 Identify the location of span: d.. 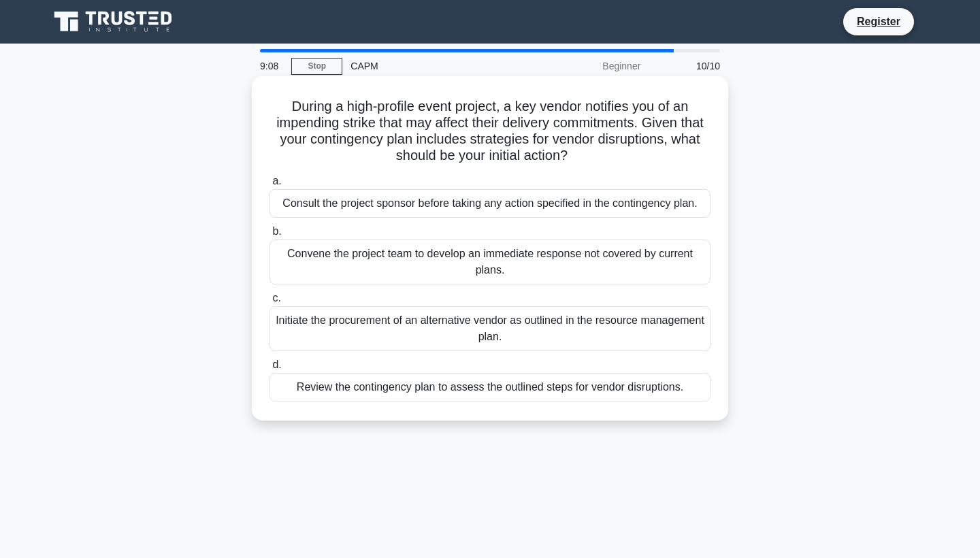
(276, 364).